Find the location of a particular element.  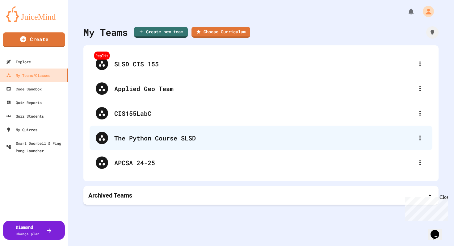

div: Replit is located at coordinates (102, 56).